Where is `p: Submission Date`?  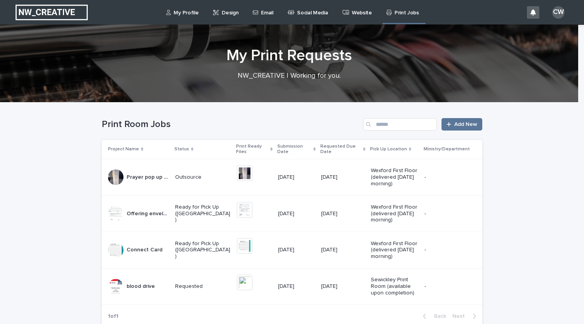 p: Submission Date is located at coordinates (294, 149).